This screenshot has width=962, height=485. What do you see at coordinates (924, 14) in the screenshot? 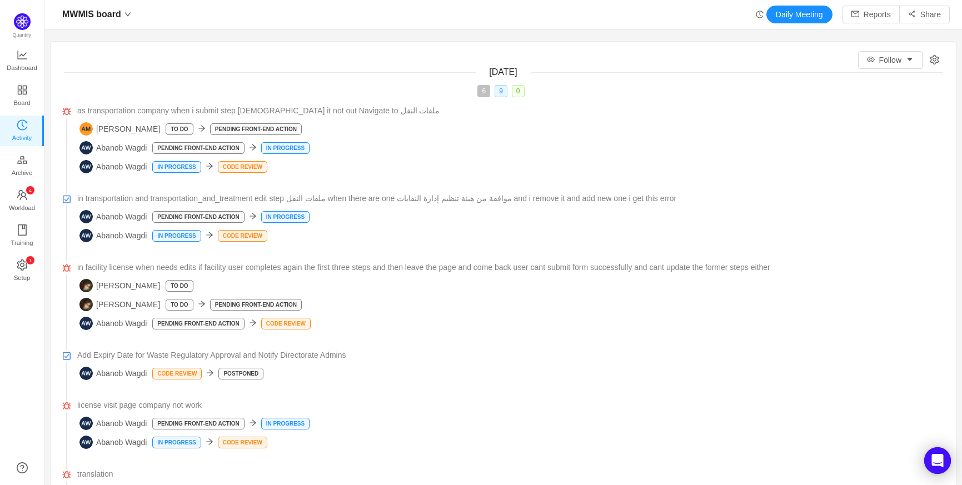
I see `button: icon: share-altShare` at bounding box center [924, 14].